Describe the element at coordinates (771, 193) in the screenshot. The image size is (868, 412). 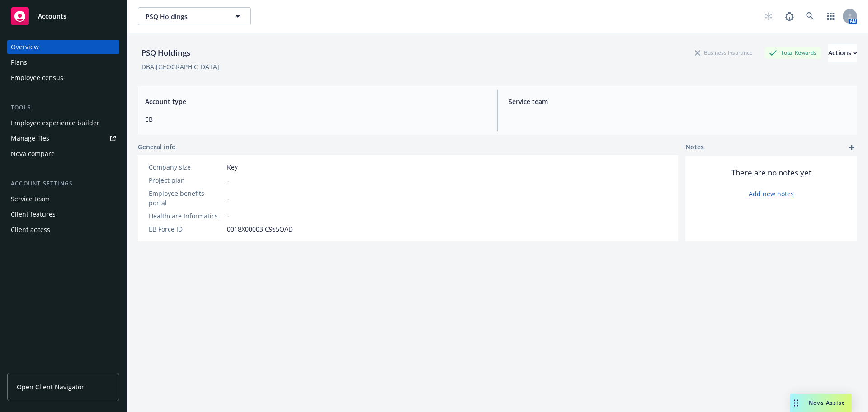
I see `a: Add new notes` at that location.